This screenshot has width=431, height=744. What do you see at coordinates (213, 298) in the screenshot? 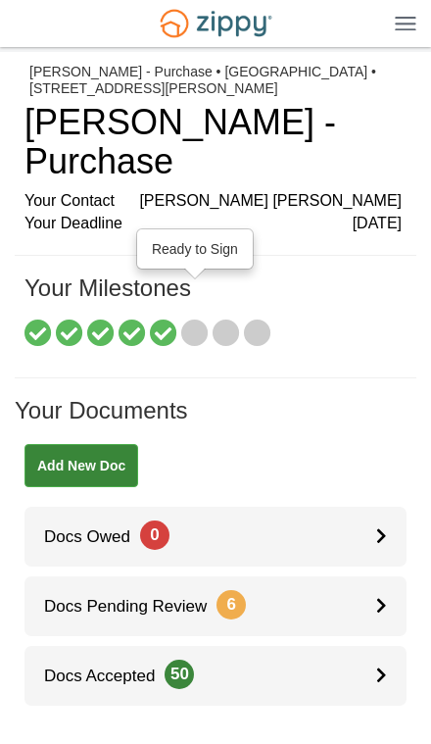
I see `h1: Your Milestones` at bounding box center [213, 298].